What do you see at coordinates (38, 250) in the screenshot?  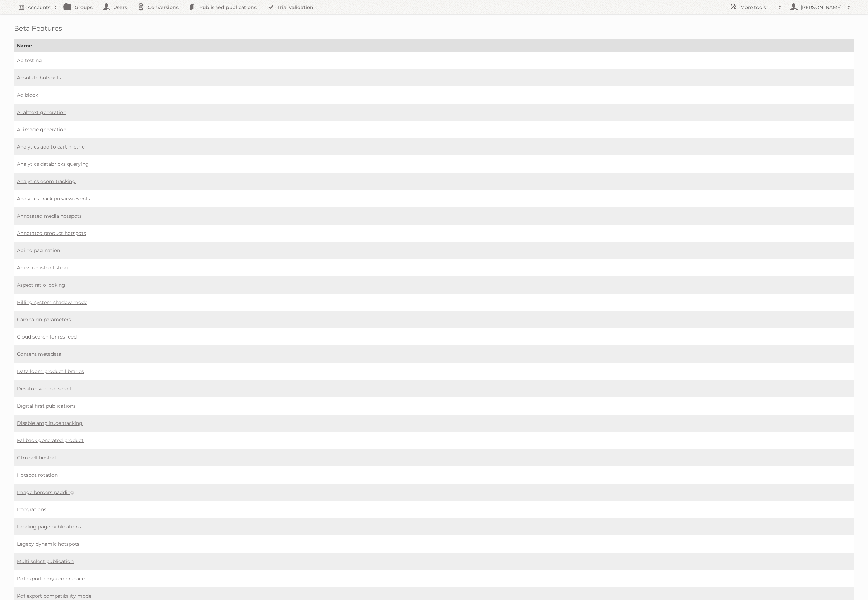 I see `a: Api no pagination` at bounding box center [38, 250].